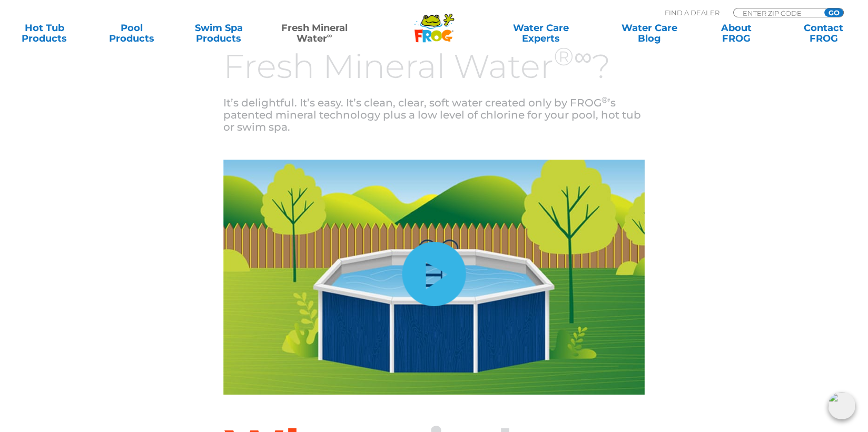  What do you see at coordinates (777, 12) in the screenshot?
I see `input: Zip Code Form` at bounding box center [777, 12].